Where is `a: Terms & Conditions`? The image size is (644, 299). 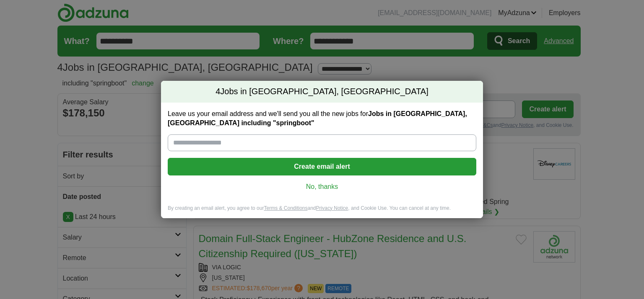 a: Terms & Conditions is located at coordinates (286, 208).